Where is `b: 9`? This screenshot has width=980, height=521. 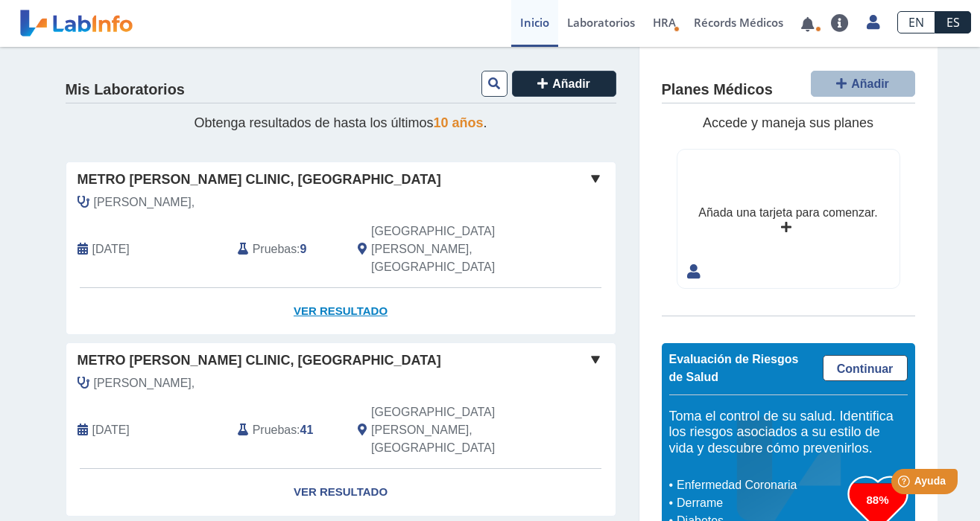
b: 9 is located at coordinates (303, 249).